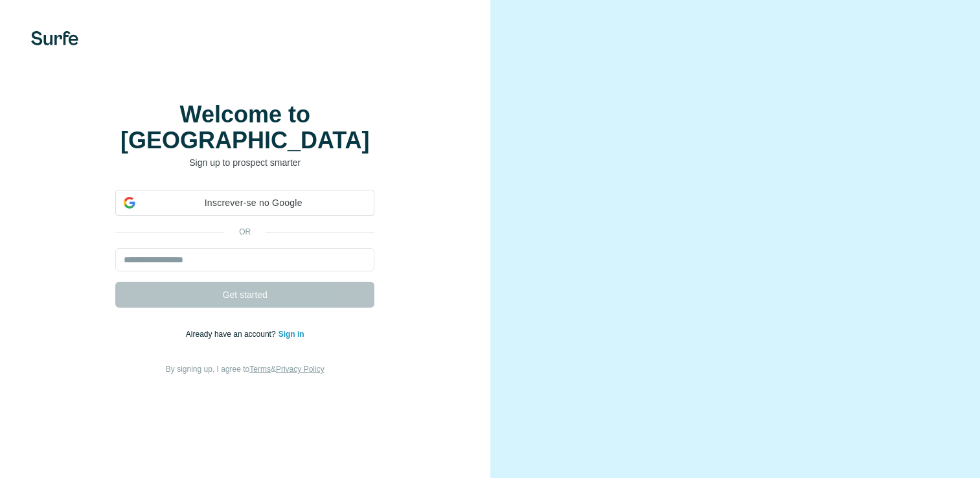  What do you see at coordinates (245, 203) in the screenshot?
I see `div: Inscrever-se no Google` at bounding box center [245, 203].